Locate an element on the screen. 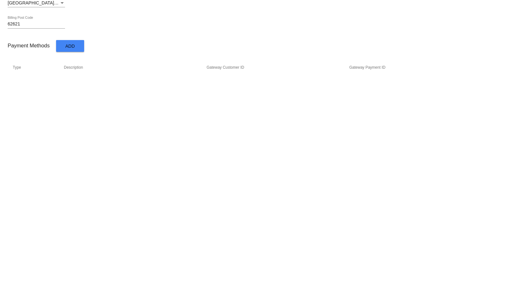 The image size is (530, 297). th: Type is located at coordinates (38, 68).